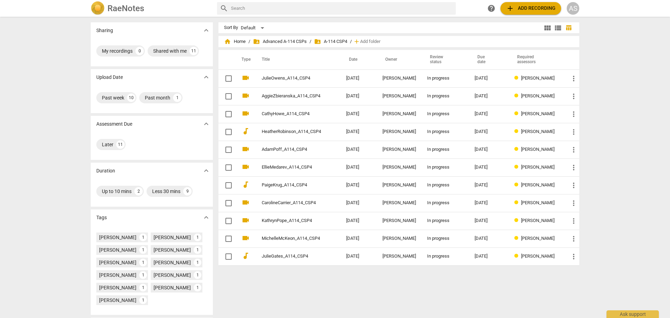 The image size is (670, 318). Describe the element at coordinates (531, 8) in the screenshot. I see `button: Upload` at that location.